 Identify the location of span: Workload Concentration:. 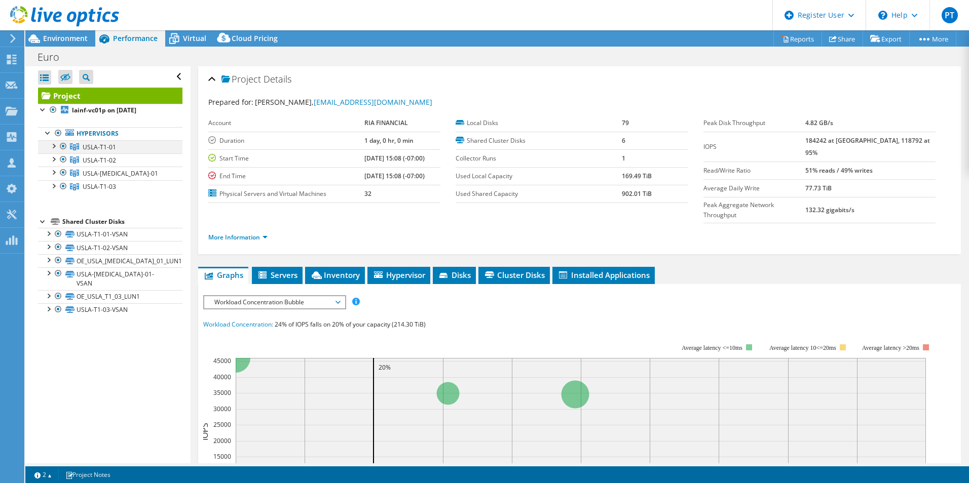
(238, 324).